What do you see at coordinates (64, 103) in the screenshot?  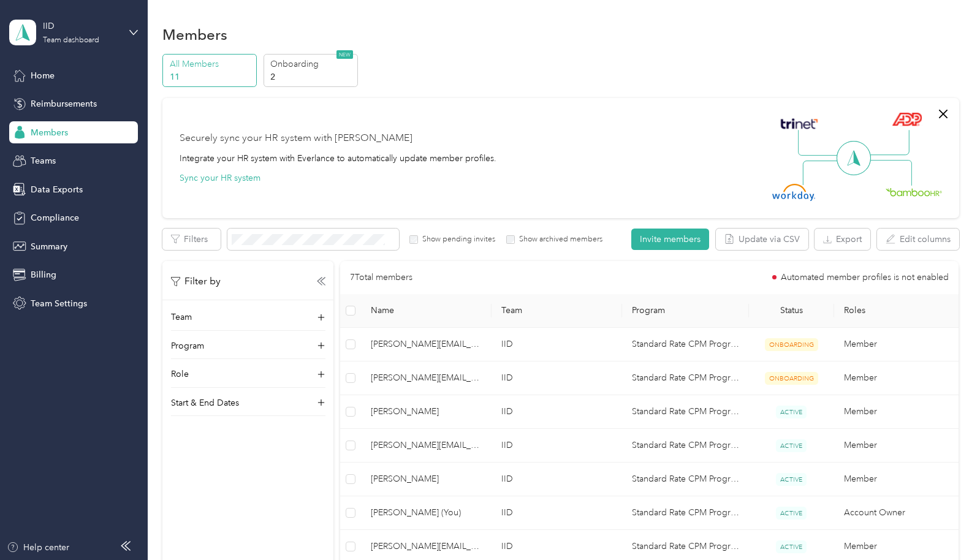 I see `span: Reimbursements` at bounding box center [64, 103].